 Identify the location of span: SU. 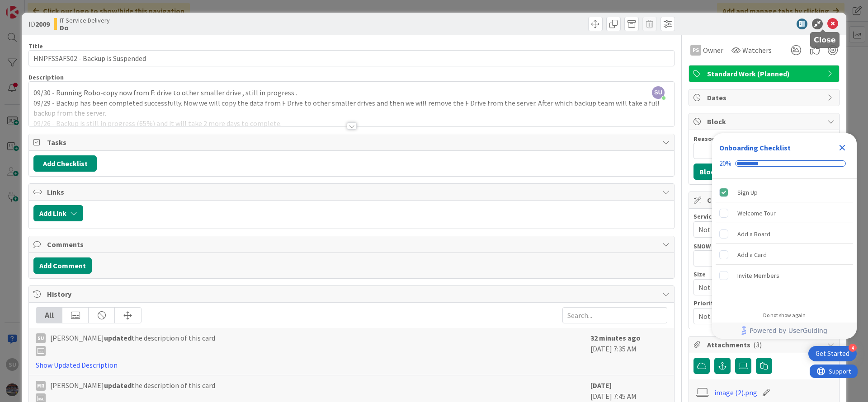
(658, 92).